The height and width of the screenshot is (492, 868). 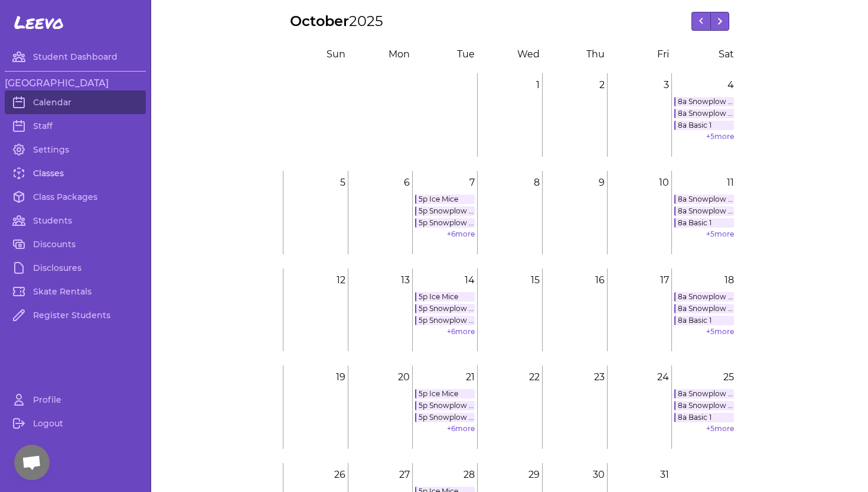 I want to click on a: Class Packages, so click(x=75, y=197).